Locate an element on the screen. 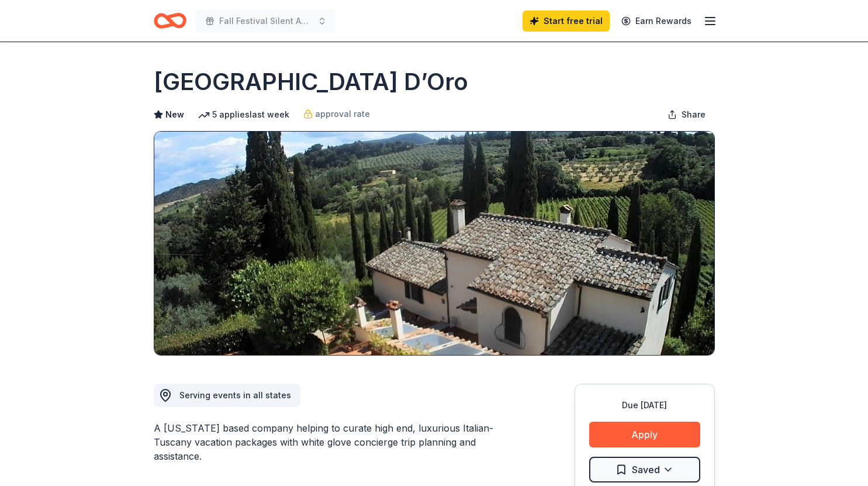 This screenshot has height=486, width=868. img: Image for Villa Sogni D’Oro is located at coordinates (434, 243).